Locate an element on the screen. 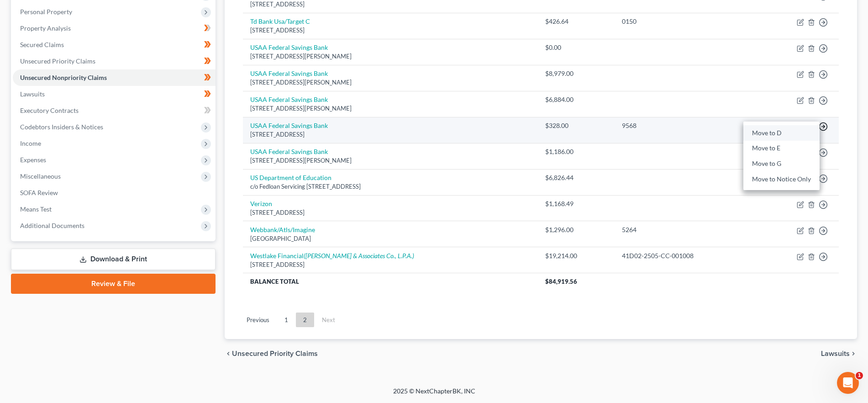 This screenshot has height=403, width=868. a: US Department of Education is located at coordinates (291, 177).